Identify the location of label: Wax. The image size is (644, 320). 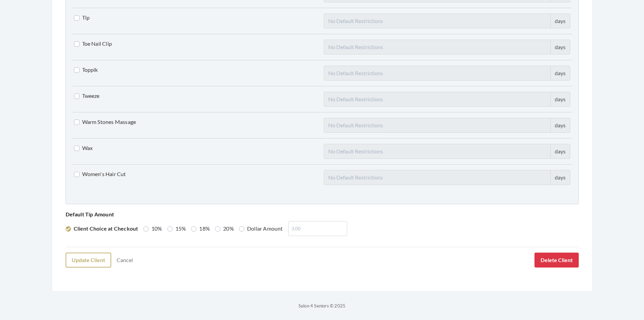
(83, 148).